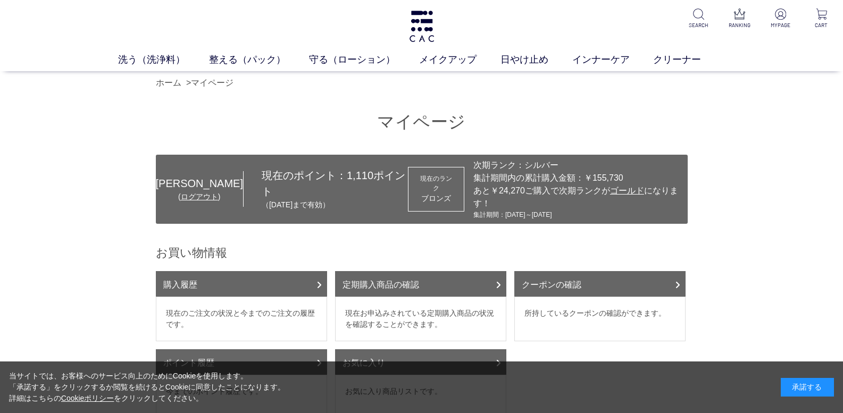 The width and height of the screenshot is (843, 413). I want to click on a: Cookieポリシー, so click(88, 398).